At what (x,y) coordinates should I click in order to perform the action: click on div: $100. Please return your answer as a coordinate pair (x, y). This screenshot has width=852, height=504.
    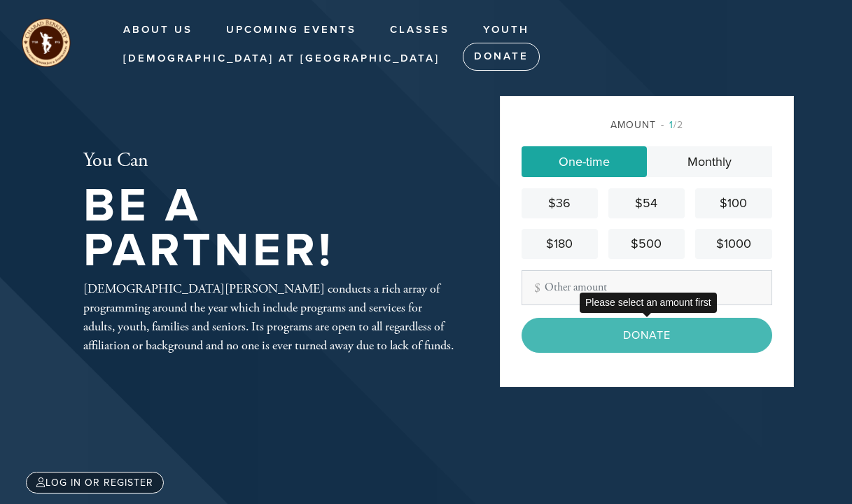
    Looking at the image, I should click on (732, 203).